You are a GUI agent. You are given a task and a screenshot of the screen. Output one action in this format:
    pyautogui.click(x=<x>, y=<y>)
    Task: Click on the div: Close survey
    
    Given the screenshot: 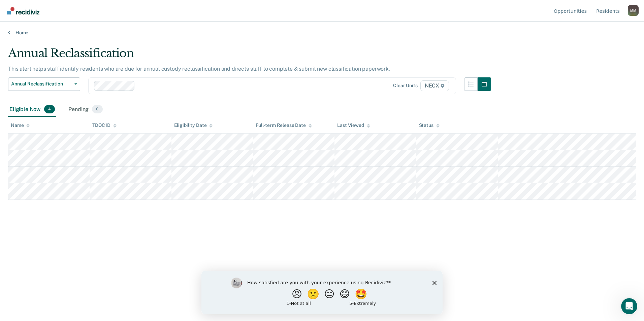 What is the action you would take?
    pyautogui.click(x=233, y=12)
    